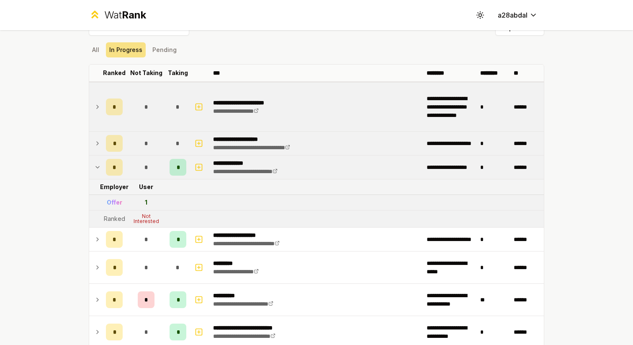 The width and height of the screenshot is (633, 345). Describe the element at coordinates (114, 187) in the screenshot. I see `td: Employer` at that location.